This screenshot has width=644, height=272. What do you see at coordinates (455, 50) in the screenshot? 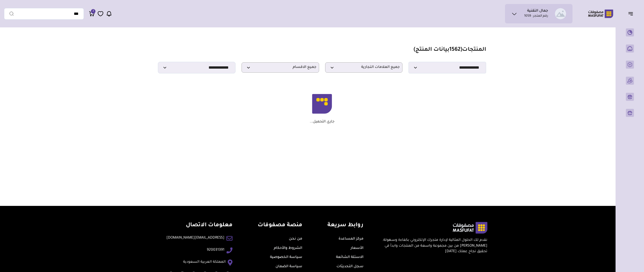
I see `span: 1562` at bounding box center [455, 50].